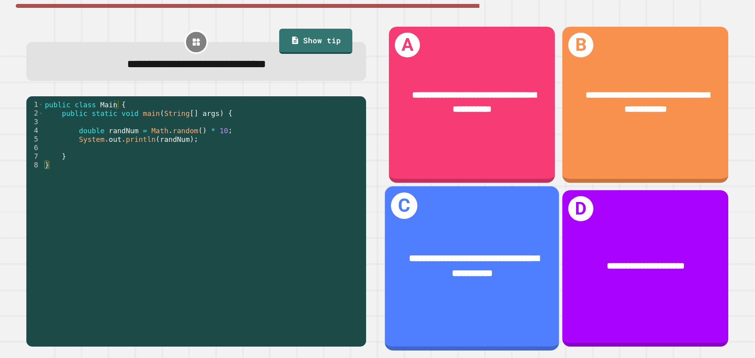  Describe the element at coordinates (35, 105) in the screenshot. I see `div: 1` at that location.